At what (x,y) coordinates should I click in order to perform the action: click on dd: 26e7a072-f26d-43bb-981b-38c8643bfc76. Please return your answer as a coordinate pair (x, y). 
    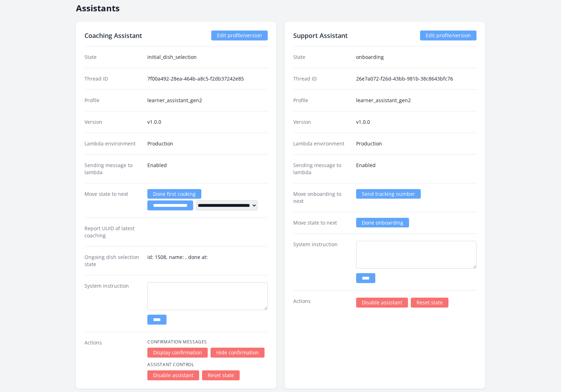
    Looking at the image, I should click on (416, 79).